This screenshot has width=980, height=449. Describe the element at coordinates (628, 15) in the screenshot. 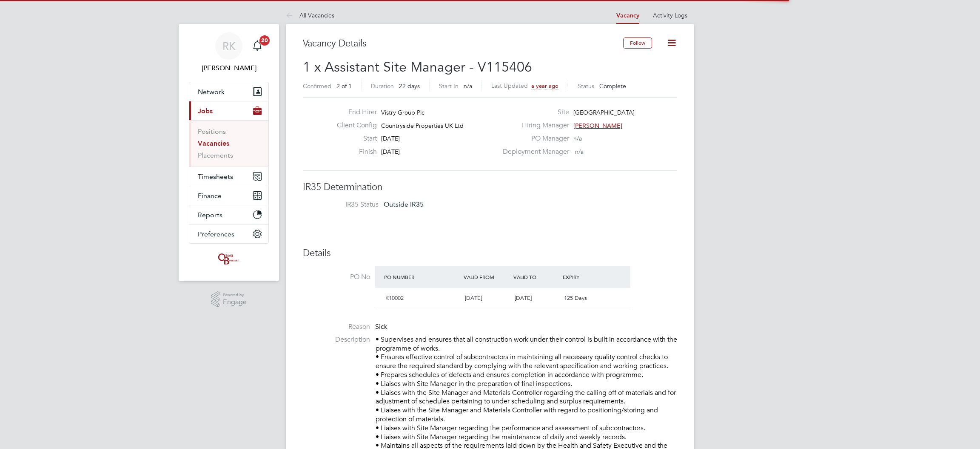

I see `a: Vacancy` at that location.